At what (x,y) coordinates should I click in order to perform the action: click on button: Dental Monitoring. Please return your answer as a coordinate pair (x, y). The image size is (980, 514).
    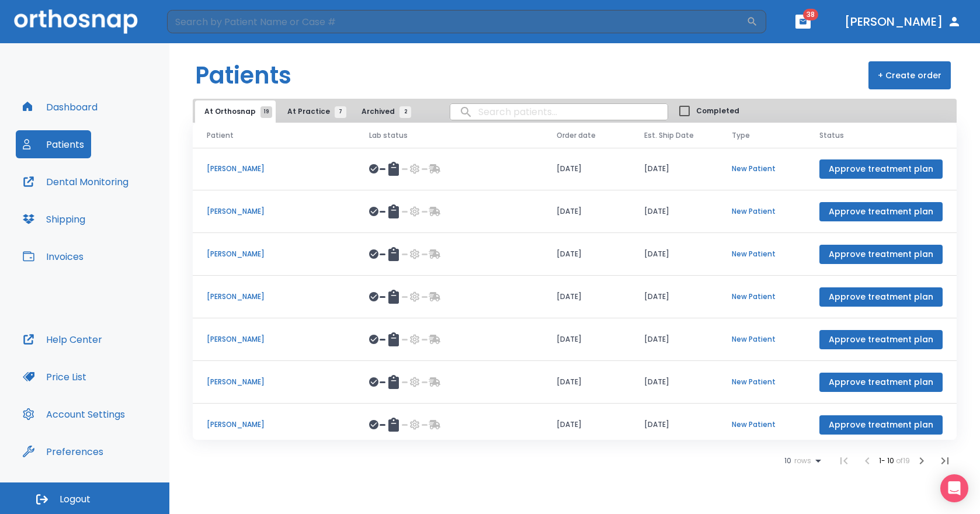
    Looking at the image, I should click on (76, 182).